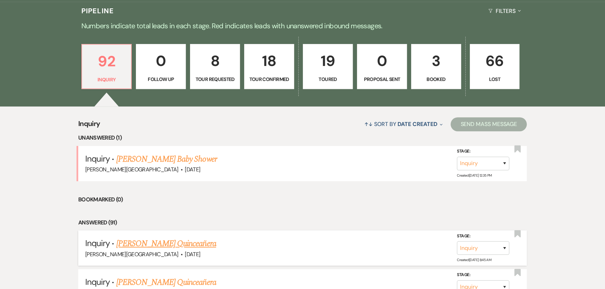  What do you see at coordinates (269, 61) in the screenshot?
I see `p: 18` at bounding box center [269, 61].